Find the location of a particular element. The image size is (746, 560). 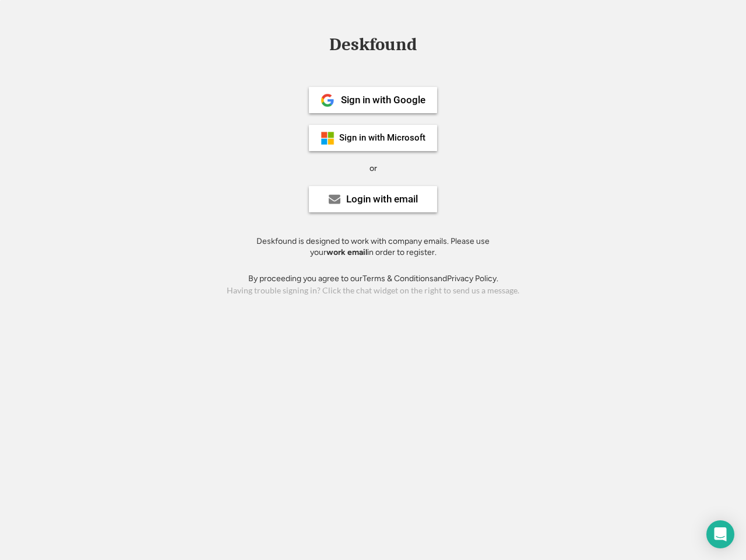

a: Privacy Policy. is located at coordinates (473, 278).